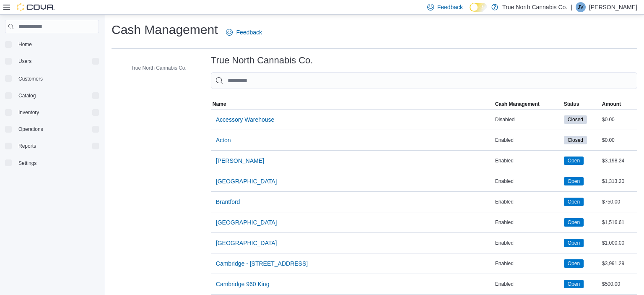 This screenshot has height=295, width=644. What do you see at coordinates (611, 104) in the screenshot?
I see `span: Amount` at bounding box center [611, 104].